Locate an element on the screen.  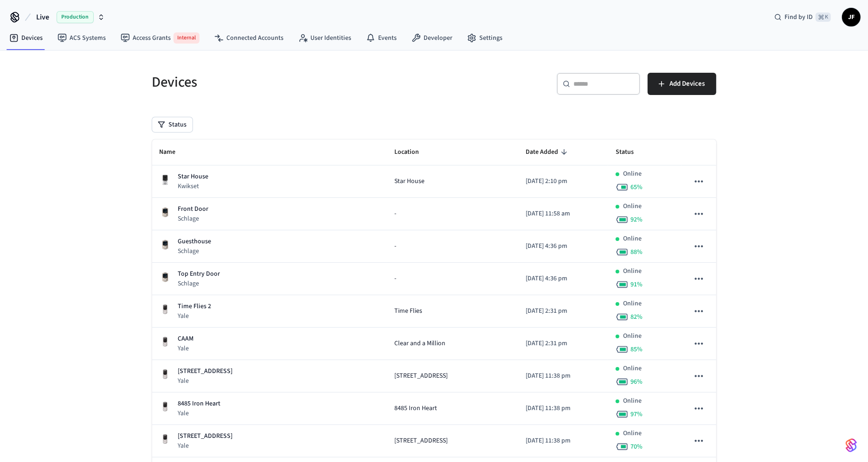
div: Find by ID⌘ K is located at coordinates (803, 17).